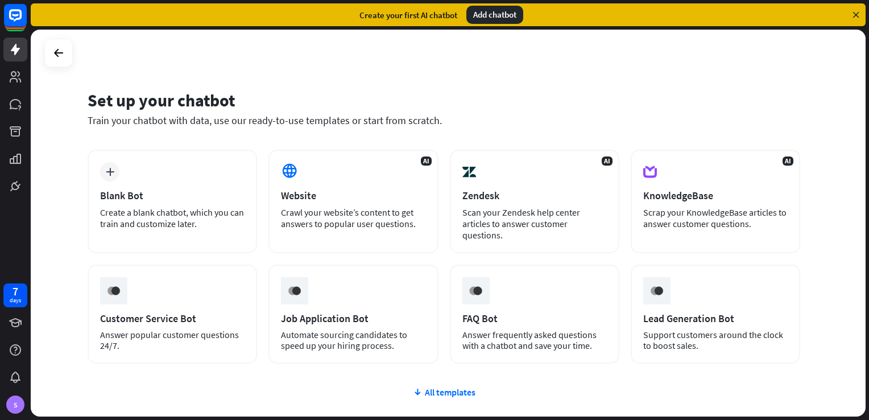 This screenshot has width=869, height=420. Describe the element at coordinates (15, 300) in the screenshot. I see `div: days` at that location.